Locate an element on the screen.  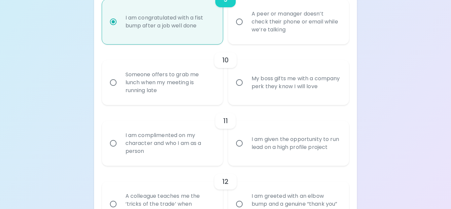
div: I am complimented on my character and who I am as a person is located at coordinates (170, 143).